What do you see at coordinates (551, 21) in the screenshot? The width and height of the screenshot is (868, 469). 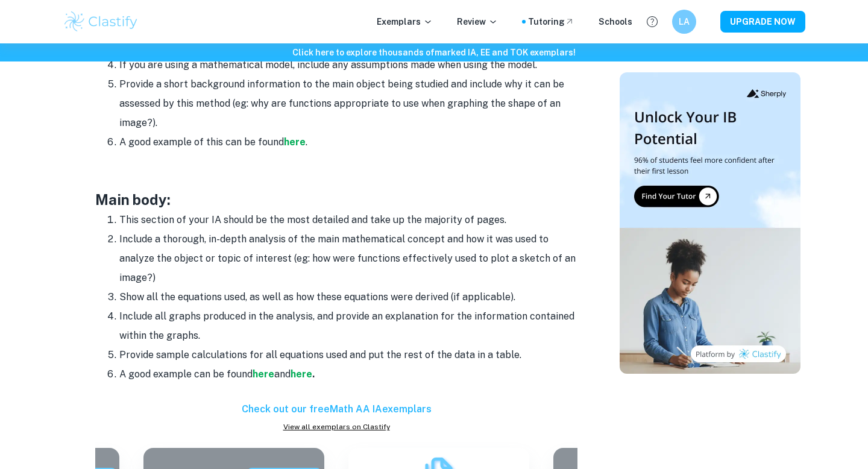 I see `a: Tutoring` at bounding box center [551, 21].